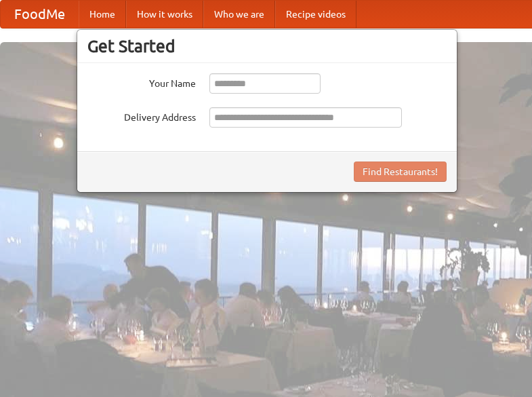 Image resolution: width=532 pixels, height=397 pixels. I want to click on label: Delivery Address, so click(141, 115).